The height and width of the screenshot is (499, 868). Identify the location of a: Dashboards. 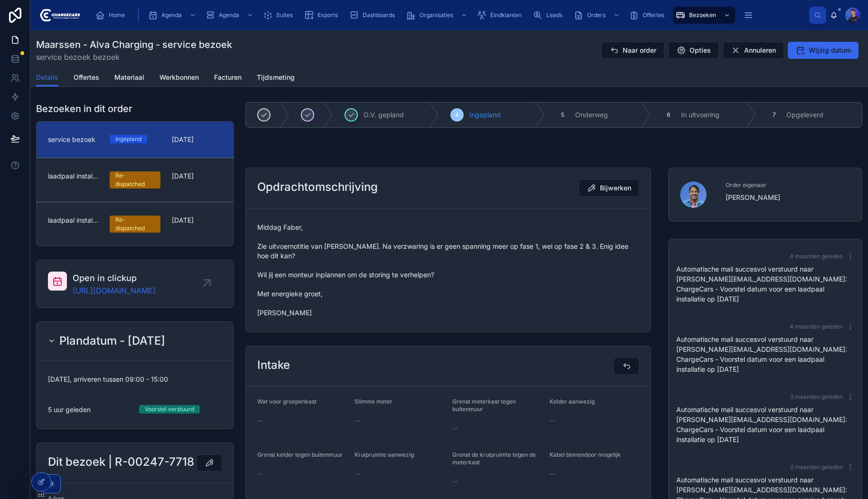
(374, 15).